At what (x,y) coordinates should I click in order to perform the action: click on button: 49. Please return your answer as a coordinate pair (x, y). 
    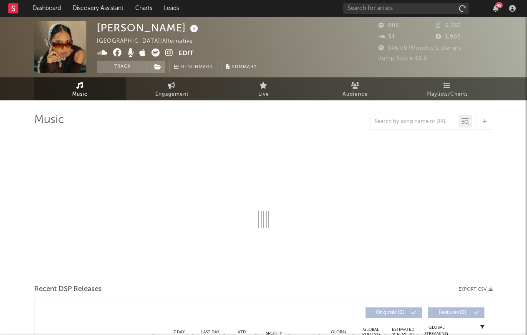
    Looking at the image, I should click on (496, 8).